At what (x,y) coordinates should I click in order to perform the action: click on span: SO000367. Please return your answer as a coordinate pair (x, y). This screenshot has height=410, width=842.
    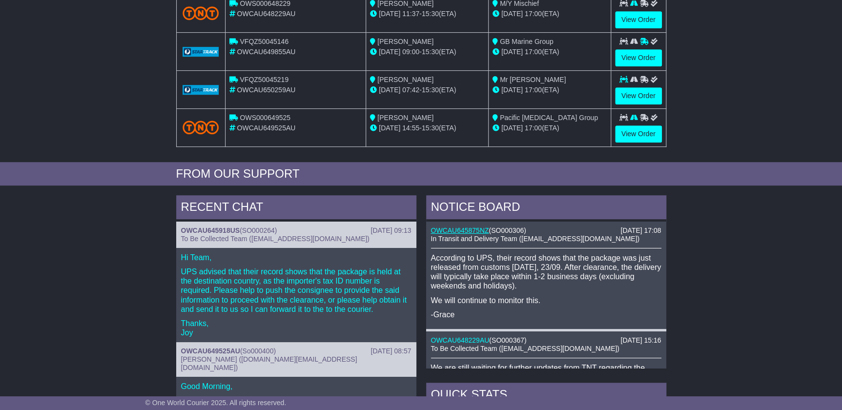
    Looking at the image, I should click on (508, 340).